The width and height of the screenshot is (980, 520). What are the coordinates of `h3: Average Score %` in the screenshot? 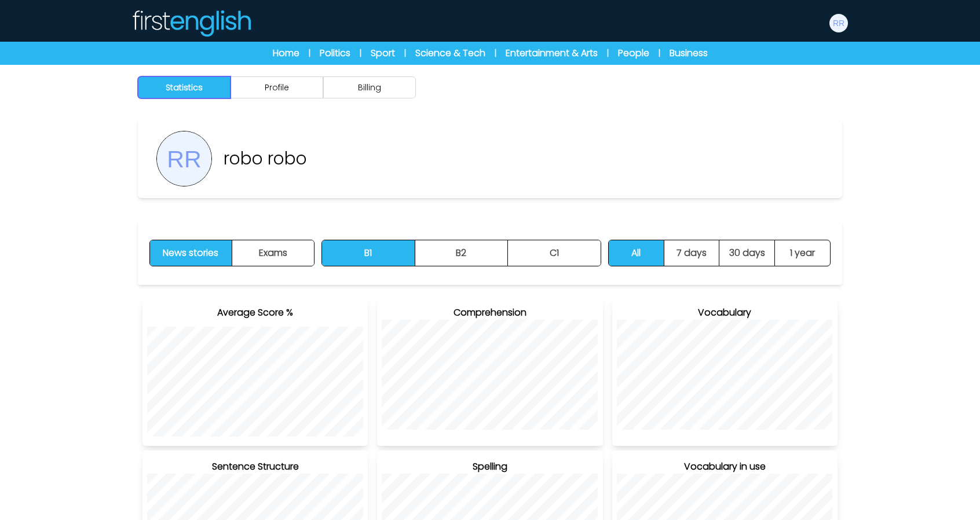 It's located at (255, 313).